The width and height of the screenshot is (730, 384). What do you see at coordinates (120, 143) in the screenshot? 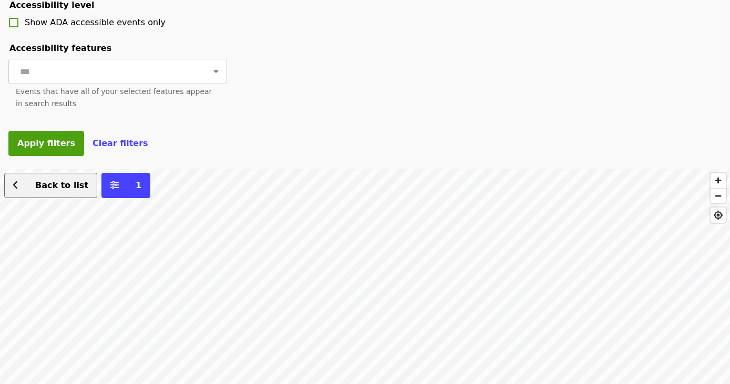
I see `span: Clear filters` at bounding box center [120, 143].